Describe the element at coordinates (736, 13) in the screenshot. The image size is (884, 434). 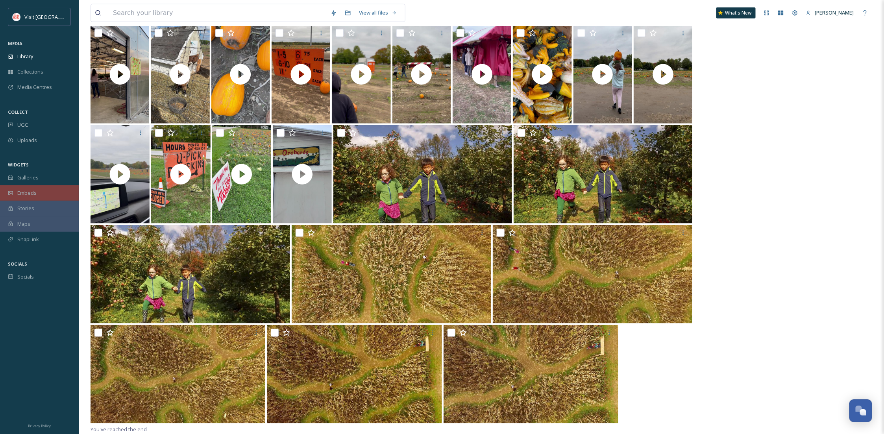
I see `div: What's New` at that location.